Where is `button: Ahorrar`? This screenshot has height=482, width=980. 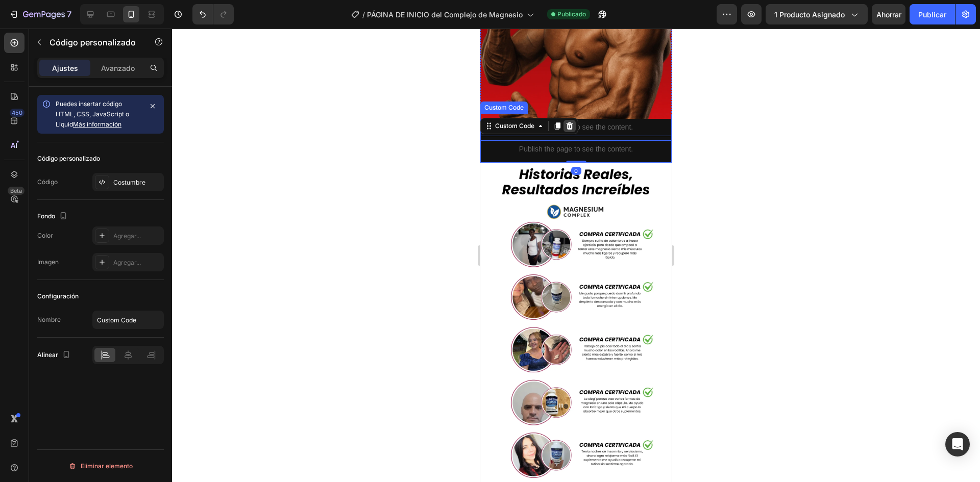
button: Ahorrar is located at coordinates (889, 14).